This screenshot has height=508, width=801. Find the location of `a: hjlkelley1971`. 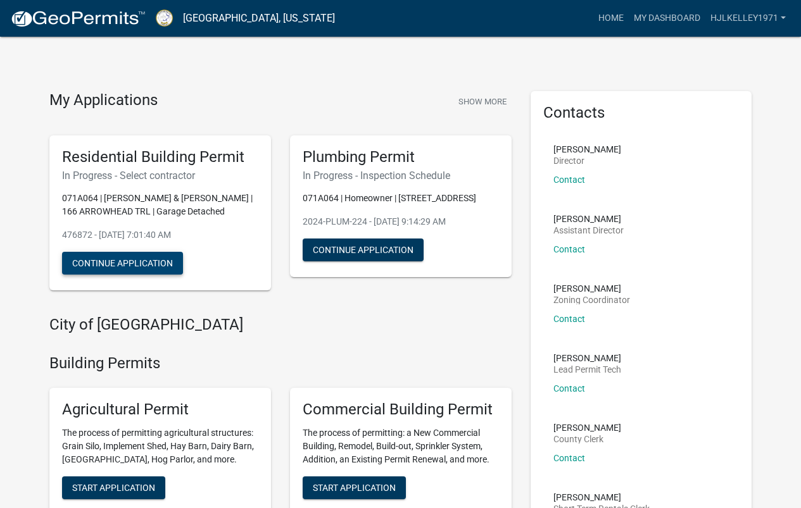

a: hjlkelley1971 is located at coordinates (748, 18).